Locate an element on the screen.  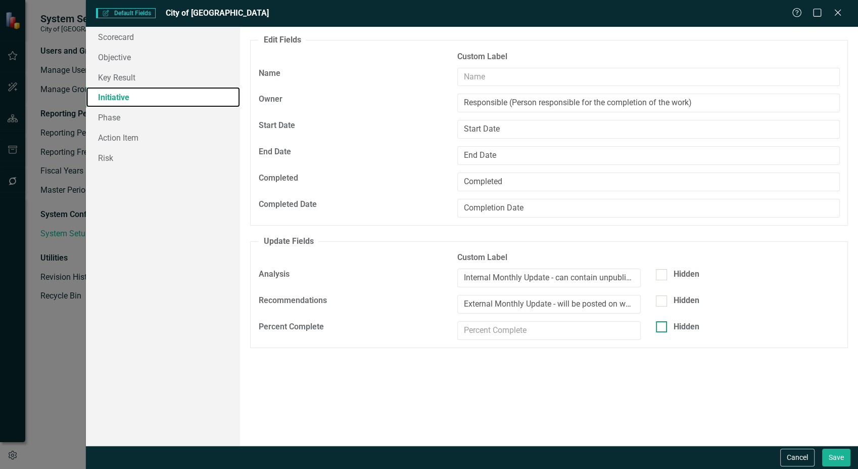
strong: Analysis is located at coordinates (273, 273).